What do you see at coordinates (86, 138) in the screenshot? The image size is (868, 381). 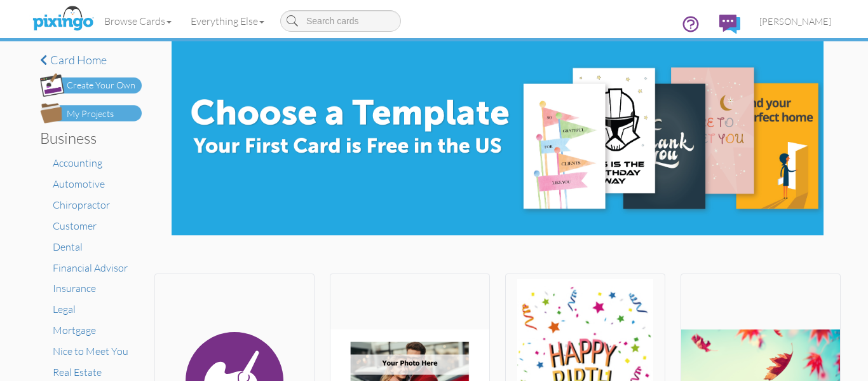 I see `h3: Business` at bounding box center [86, 138].